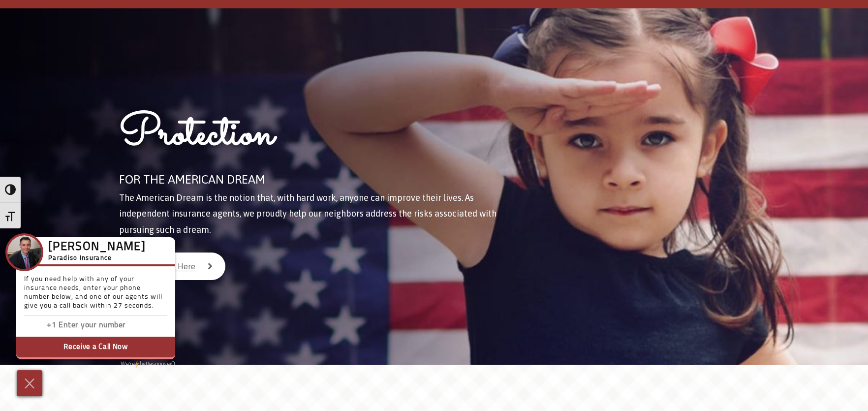 This screenshot has height=411, width=868. What do you see at coordinates (44, 326) in the screenshot?
I see `input: Enter country code` at bounding box center [44, 326].